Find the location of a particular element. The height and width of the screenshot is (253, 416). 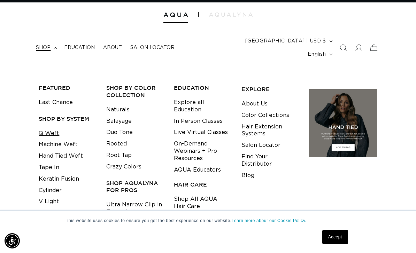

a: Hand Tied Weft is located at coordinates (61, 156).